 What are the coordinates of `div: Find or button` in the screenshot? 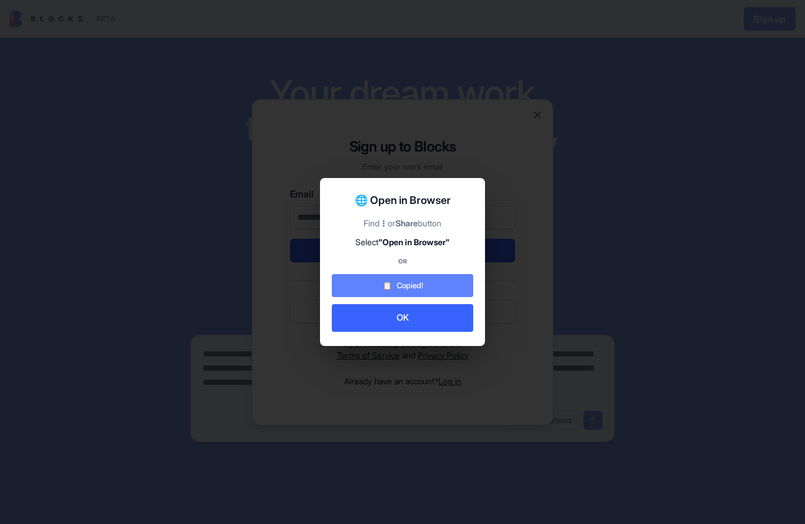 It's located at (402, 223).